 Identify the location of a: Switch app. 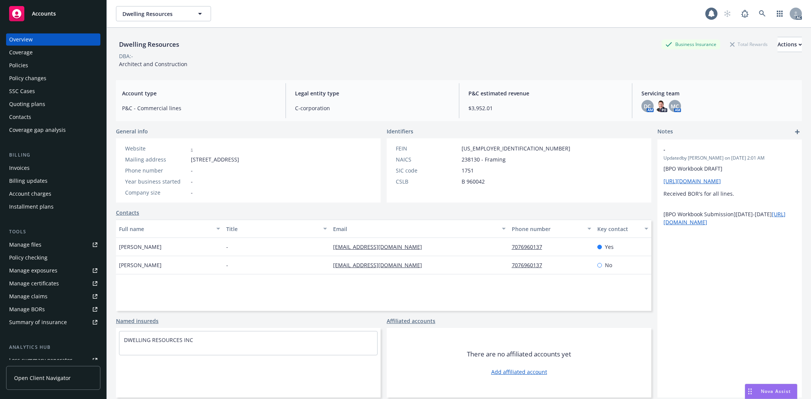
(780, 14).